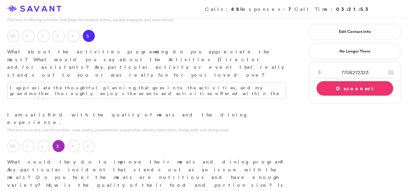 The height and width of the screenshot is (191, 408). Describe the element at coordinates (146, 130) in the screenshot. I see `p: (Pertains to variety, overall nutrition, cook quality, presentation, preparation, dietary restric...` at that location.